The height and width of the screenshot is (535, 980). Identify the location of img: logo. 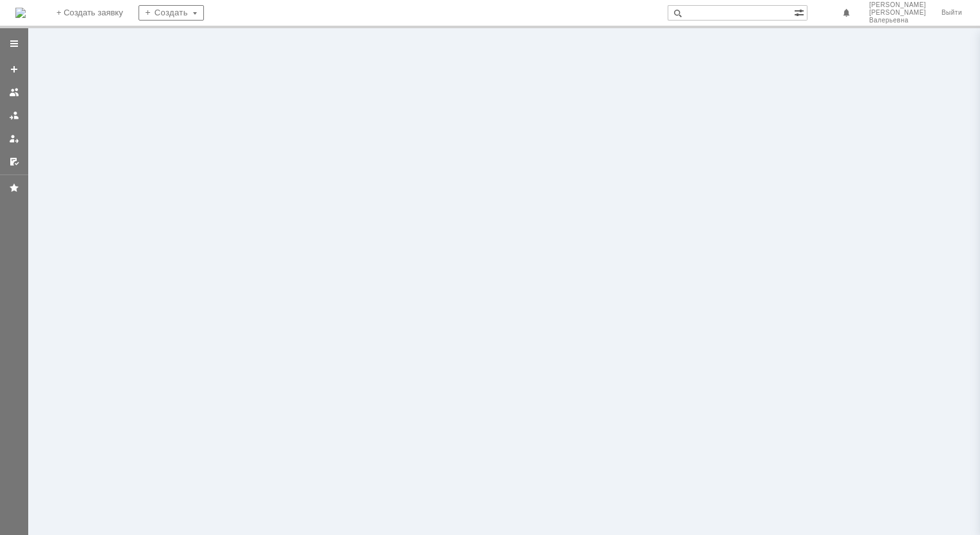
(21, 12).